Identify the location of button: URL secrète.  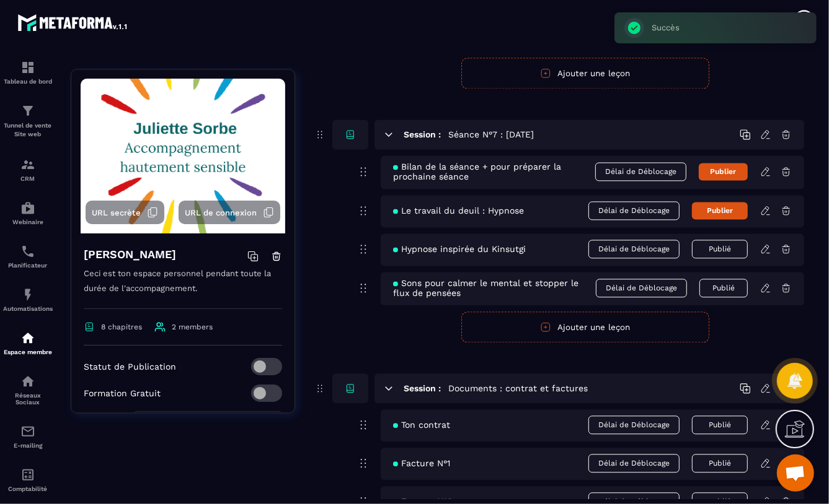
(125, 213).